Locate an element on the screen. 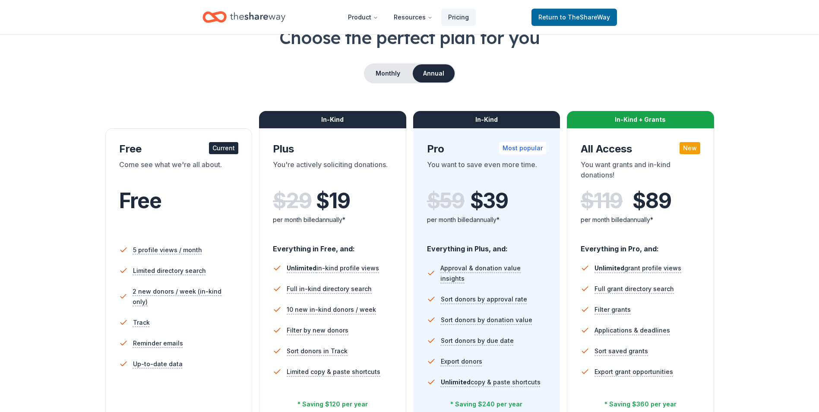 This screenshot has height=412, width=819. span: Sort donors in Track is located at coordinates (317, 351).